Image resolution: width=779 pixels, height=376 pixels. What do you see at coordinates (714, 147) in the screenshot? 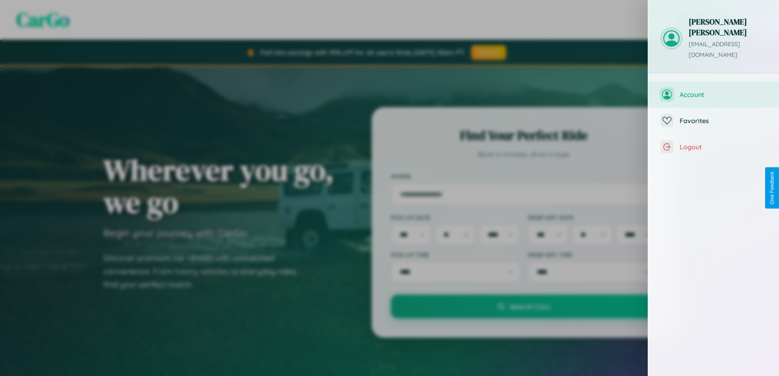
I see `button: Logout` at bounding box center [714, 147].